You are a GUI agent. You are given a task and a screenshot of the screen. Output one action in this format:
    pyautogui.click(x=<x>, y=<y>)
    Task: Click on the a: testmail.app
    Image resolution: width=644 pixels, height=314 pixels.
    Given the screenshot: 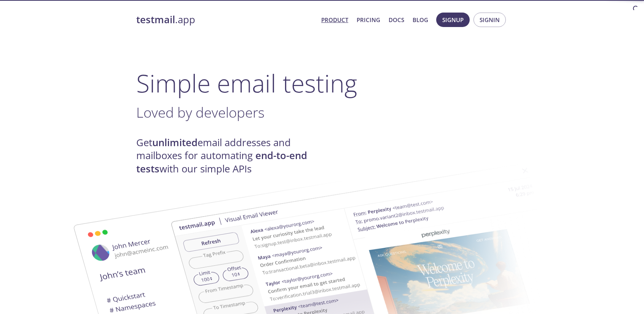 What is the action you would take?
    pyautogui.click(x=226, y=20)
    